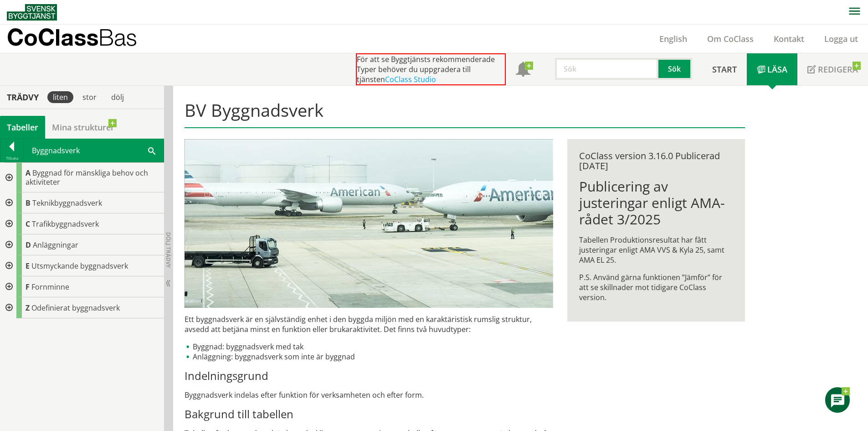  What do you see at coordinates (27, 286) in the screenshot?
I see `span: F` at bounding box center [27, 286].